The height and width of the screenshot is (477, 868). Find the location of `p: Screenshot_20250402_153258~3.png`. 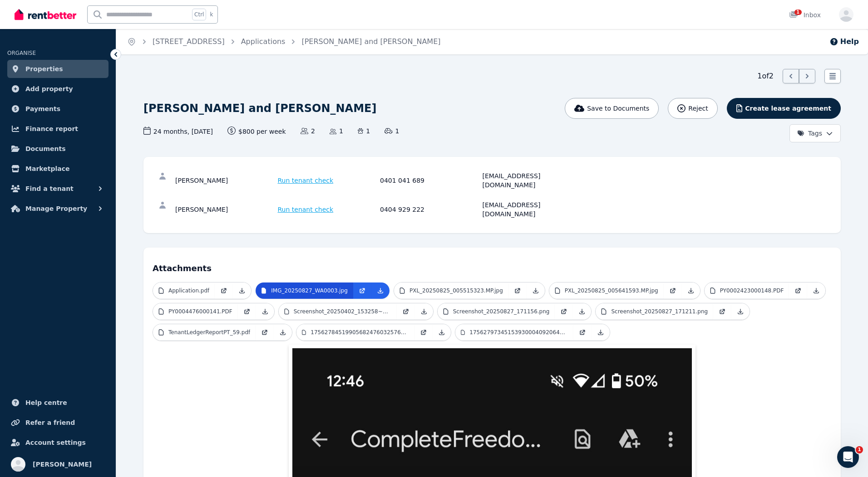

p: Screenshot_20250402_153258~3.png is located at coordinates (343, 312).